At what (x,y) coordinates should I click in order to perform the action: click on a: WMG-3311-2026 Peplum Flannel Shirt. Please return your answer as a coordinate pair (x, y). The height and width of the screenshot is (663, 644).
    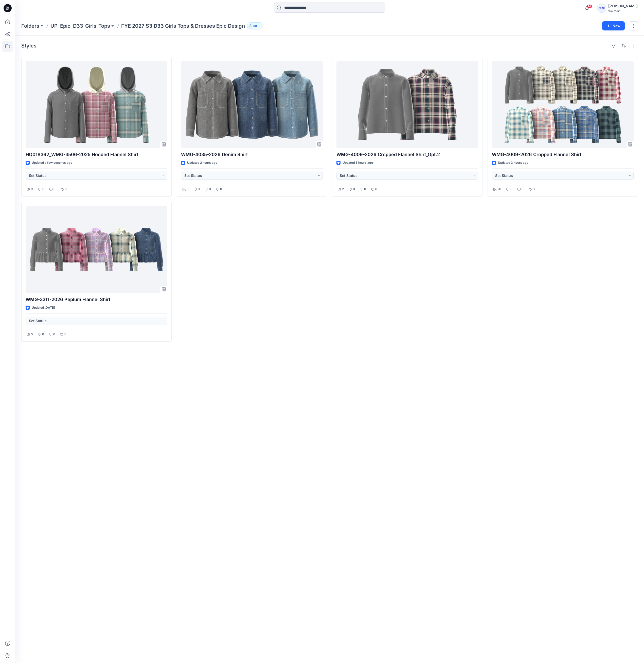
    Looking at the image, I should click on (96, 250).